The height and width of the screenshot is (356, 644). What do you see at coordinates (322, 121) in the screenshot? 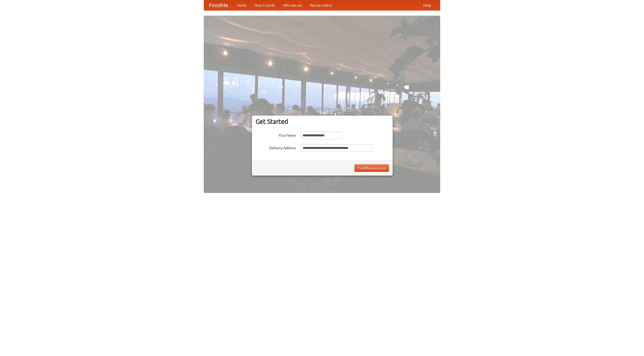
I see `h3: Get Started` at bounding box center [322, 121].